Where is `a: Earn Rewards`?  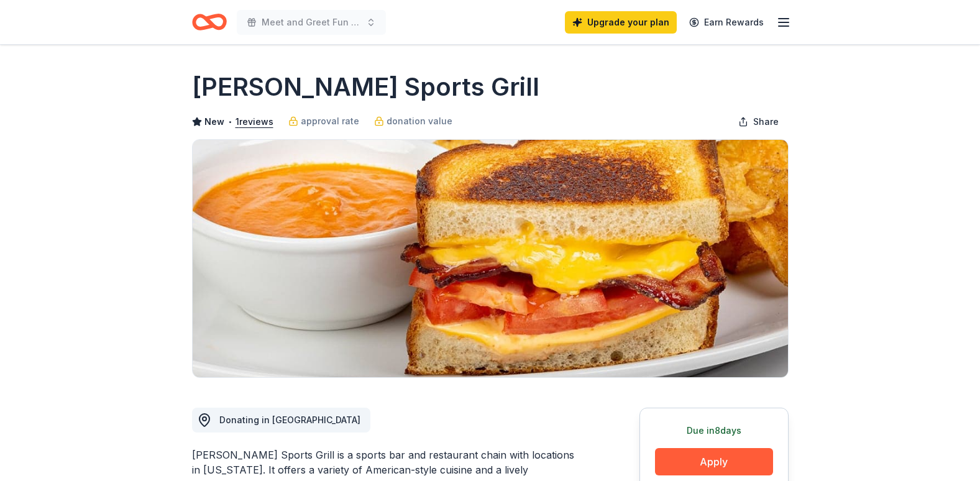 a: Earn Rewards is located at coordinates (727, 22).